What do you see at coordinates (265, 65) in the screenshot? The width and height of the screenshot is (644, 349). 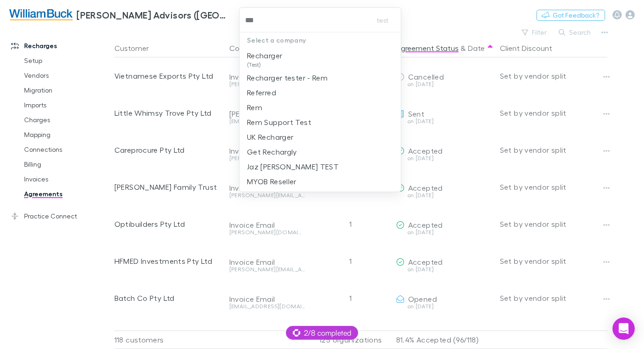 I see `span: (Test)` at bounding box center [265, 65].